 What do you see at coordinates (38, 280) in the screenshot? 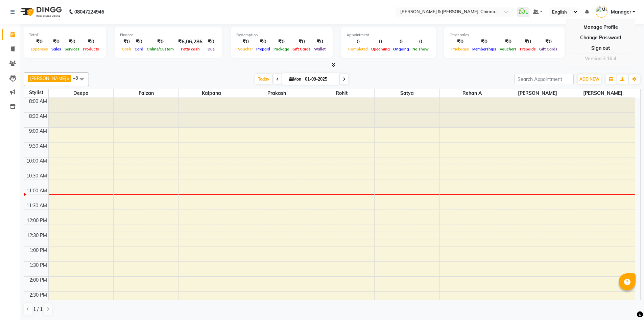
I see `div: 2:00 PM` at bounding box center [38, 280].